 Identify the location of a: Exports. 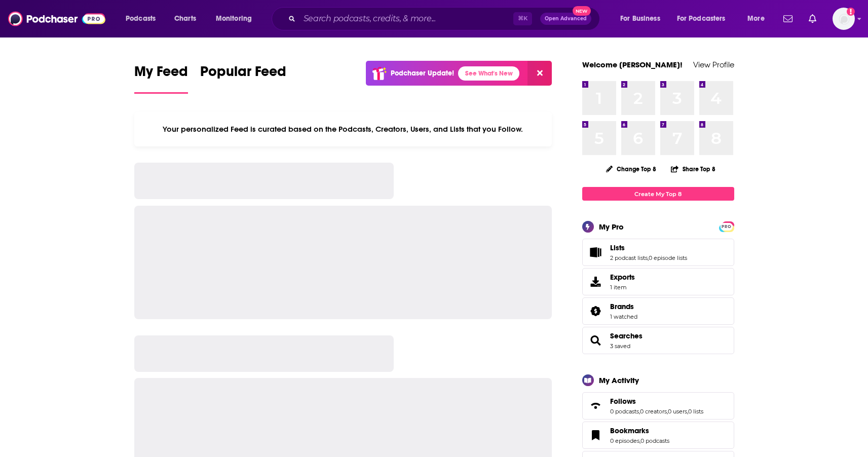
(658, 282).